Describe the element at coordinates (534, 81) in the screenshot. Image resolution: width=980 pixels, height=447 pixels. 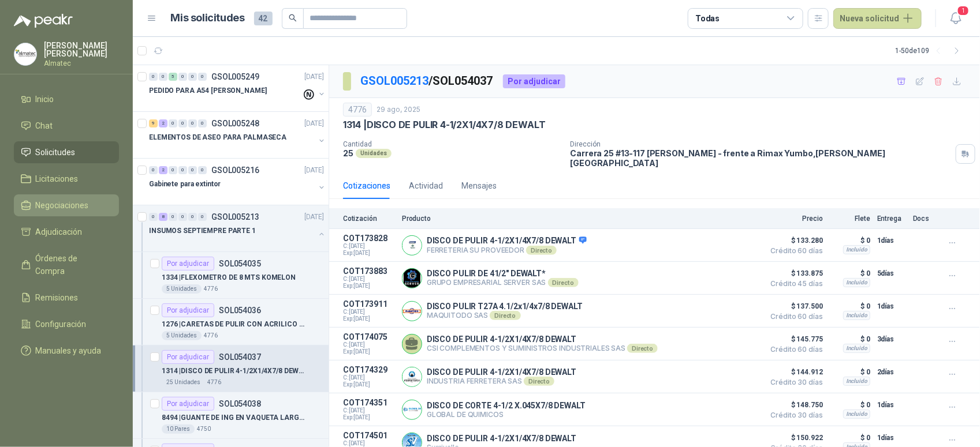
I see `div: Por adjudicar` at that location.